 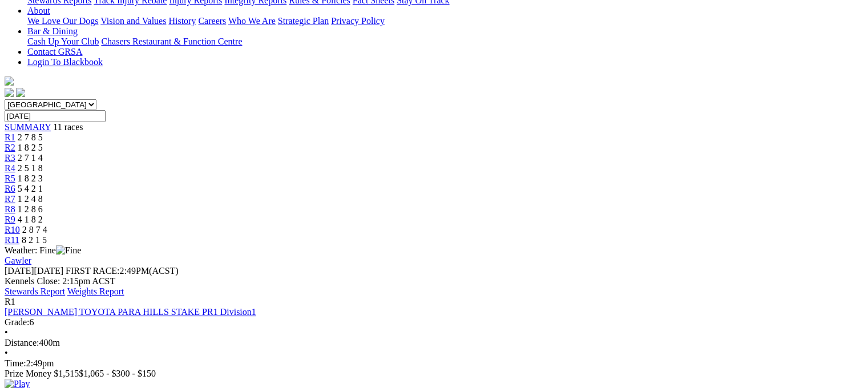 What do you see at coordinates (117, 373) in the screenshot?
I see `span: $1,065 - $300 - $150` at bounding box center [117, 373].